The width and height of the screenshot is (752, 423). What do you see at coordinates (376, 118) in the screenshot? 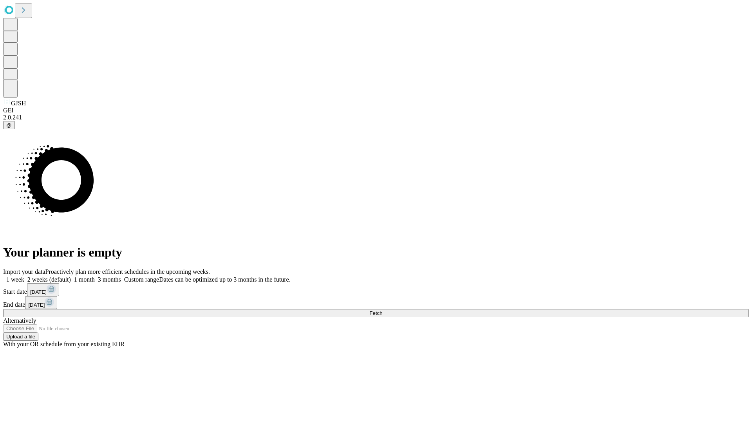
I see `div: 2.0.241` at bounding box center [376, 118].